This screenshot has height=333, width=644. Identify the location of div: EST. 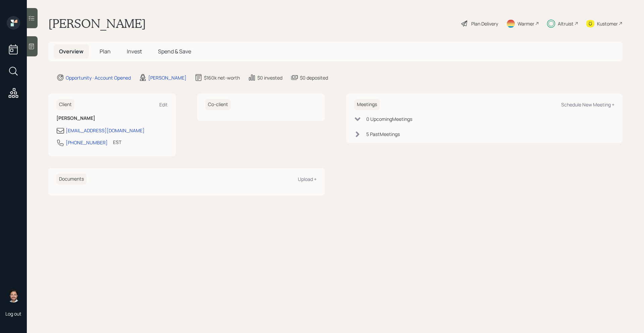
(117, 142).